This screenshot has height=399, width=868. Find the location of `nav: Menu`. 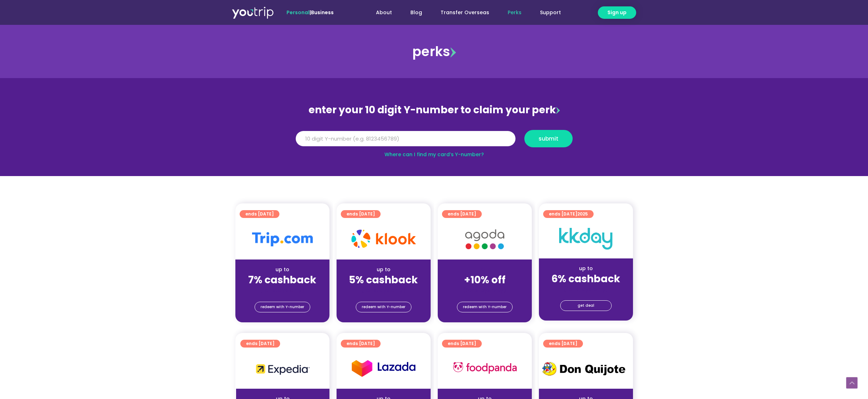

nav: Menu is located at coordinates (462, 13).